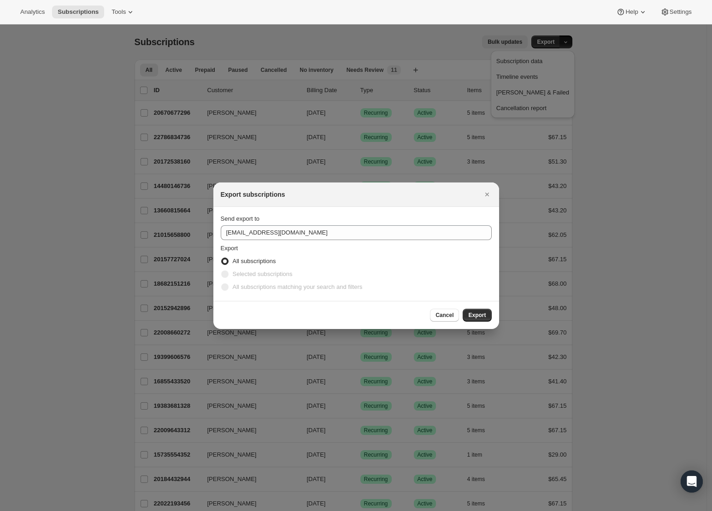  Describe the element at coordinates (123, 12) in the screenshot. I see `button: Tools` at that location.